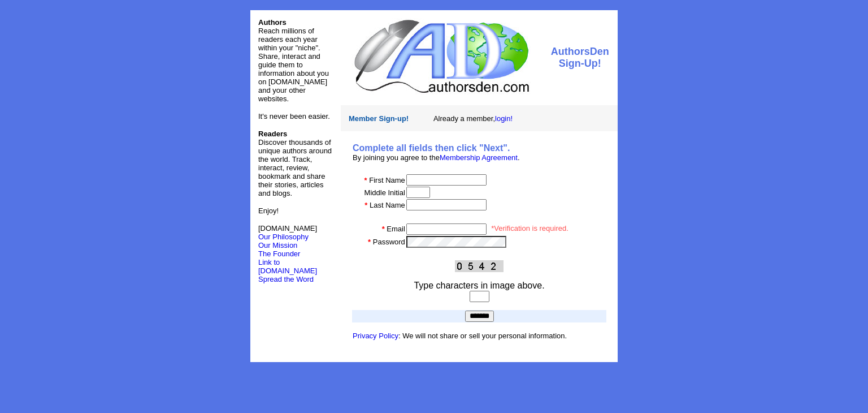  I want to click on font: Type characters in image above., so click(479, 285).